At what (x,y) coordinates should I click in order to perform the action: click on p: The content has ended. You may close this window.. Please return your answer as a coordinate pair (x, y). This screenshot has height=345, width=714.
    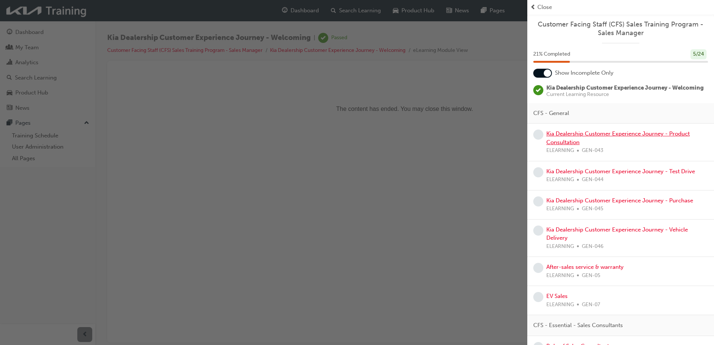
    Looking at the image, I should click on (291, 23).